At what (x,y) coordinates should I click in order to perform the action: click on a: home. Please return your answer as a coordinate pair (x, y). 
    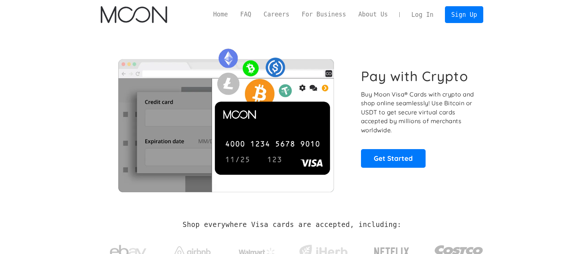
    Looking at the image, I should click on (134, 15).